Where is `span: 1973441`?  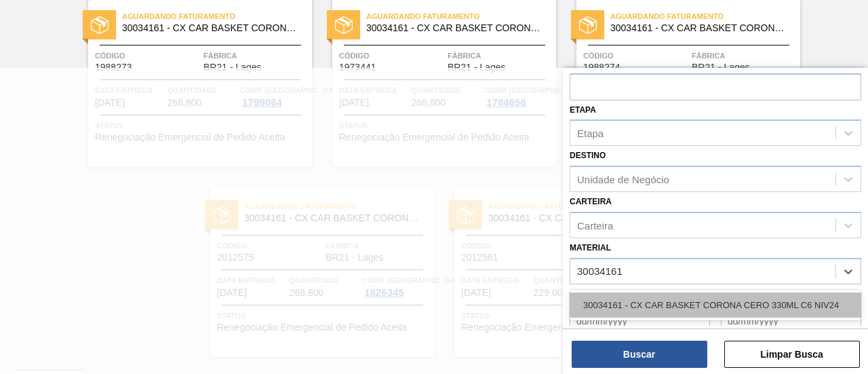 span: 1973441 is located at coordinates (358, 68).